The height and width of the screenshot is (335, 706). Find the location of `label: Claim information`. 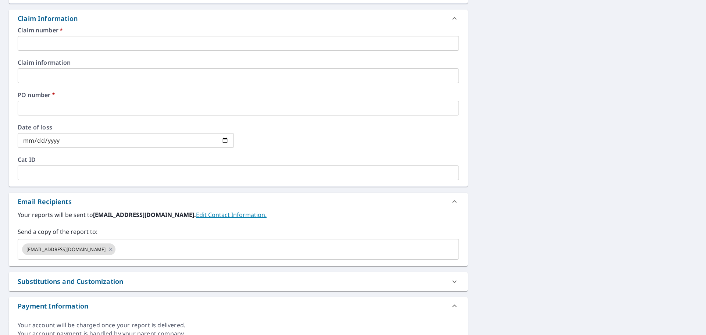

label: Claim information is located at coordinates (238, 63).